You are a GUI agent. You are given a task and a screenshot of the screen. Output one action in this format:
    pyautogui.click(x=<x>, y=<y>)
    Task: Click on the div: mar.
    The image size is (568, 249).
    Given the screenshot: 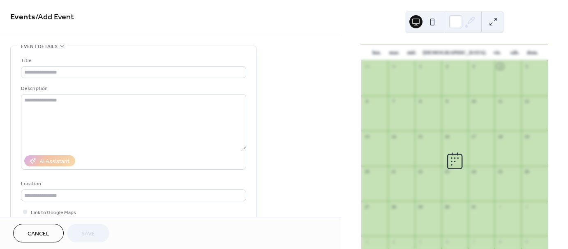 What is the action you would take?
    pyautogui.click(x=394, y=53)
    